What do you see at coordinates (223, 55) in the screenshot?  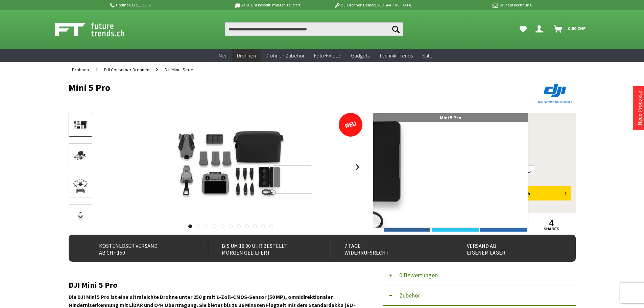 I see `a: Neu` at bounding box center [223, 55].